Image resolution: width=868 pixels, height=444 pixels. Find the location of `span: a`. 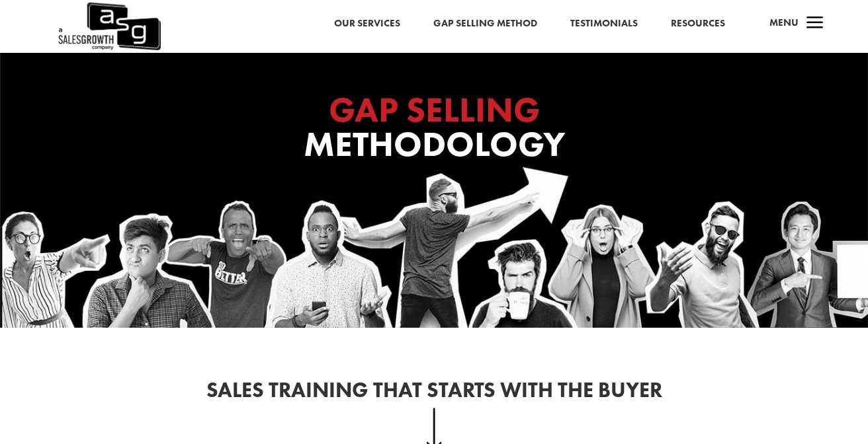

span: a is located at coordinates (815, 24).